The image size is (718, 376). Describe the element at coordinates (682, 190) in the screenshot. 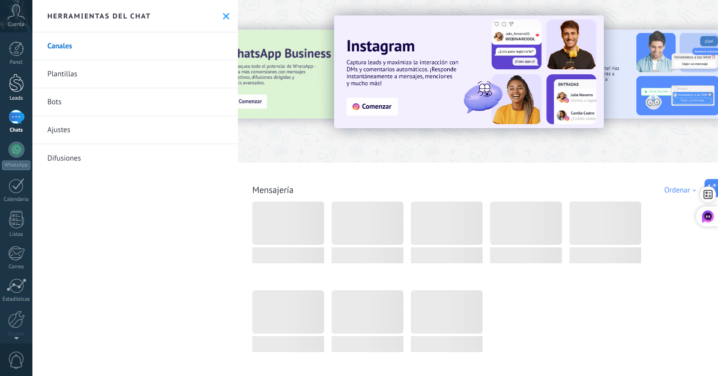

I see `div: Ordenar` at that location.